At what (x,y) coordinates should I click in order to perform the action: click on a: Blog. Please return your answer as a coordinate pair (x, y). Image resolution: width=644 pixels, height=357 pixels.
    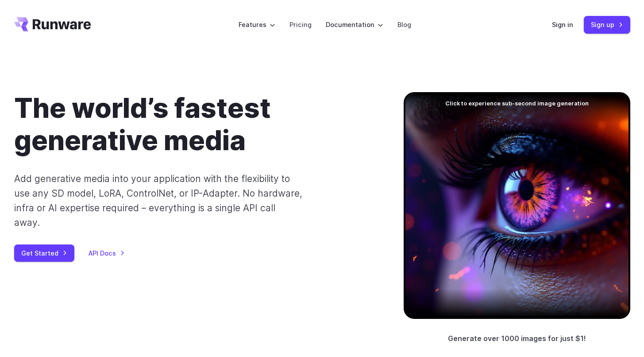
    Looking at the image, I should click on (404, 24).